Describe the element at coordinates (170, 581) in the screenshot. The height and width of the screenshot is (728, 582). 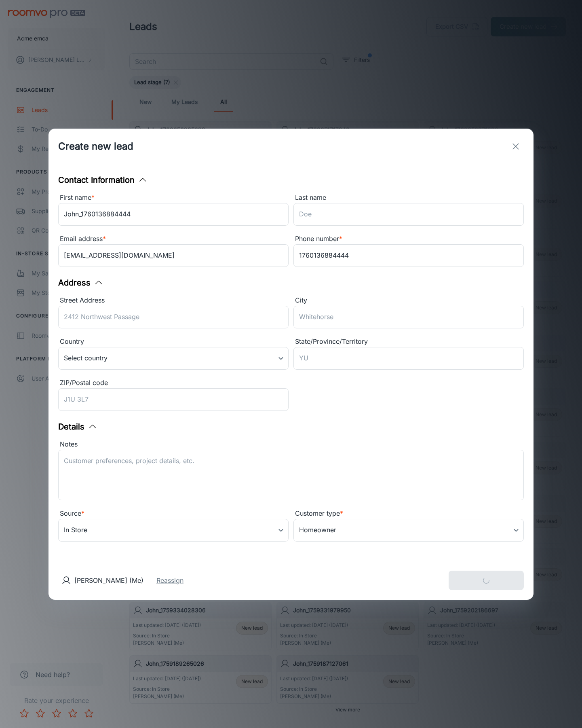
I see `button: Reassign` at that location.